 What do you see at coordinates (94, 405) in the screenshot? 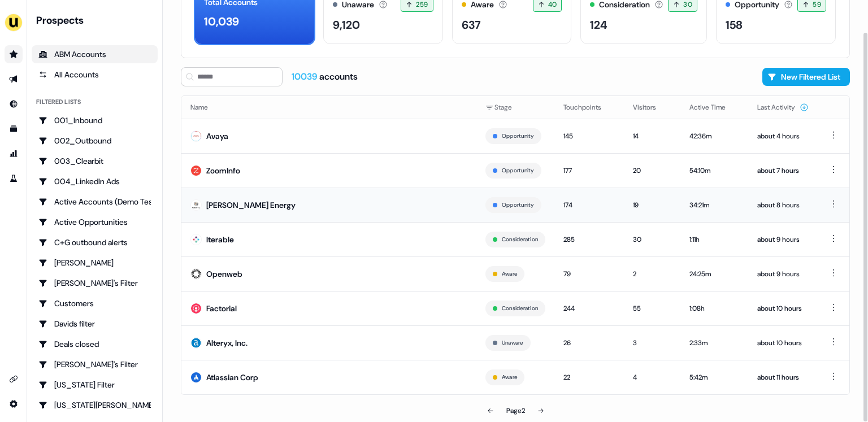
I see `a: Go to Georgia Slack` at bounding box center [94, 405].